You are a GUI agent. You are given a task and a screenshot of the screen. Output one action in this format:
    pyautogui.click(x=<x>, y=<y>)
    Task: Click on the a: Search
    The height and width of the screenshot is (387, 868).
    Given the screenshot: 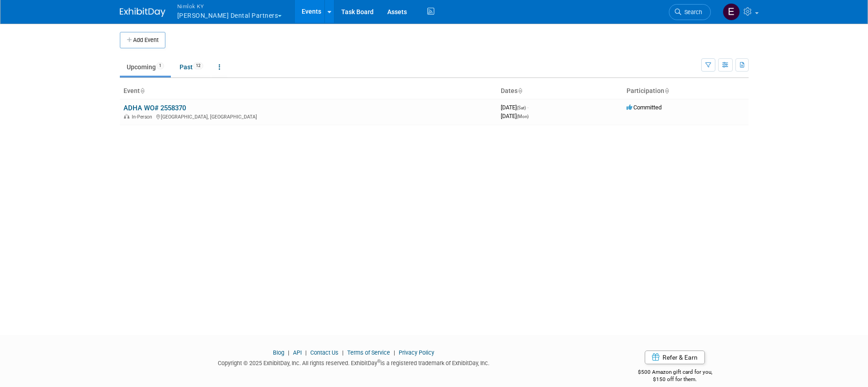 What is the action you would take?
    pyautogui.click(x=690, y=12)
    